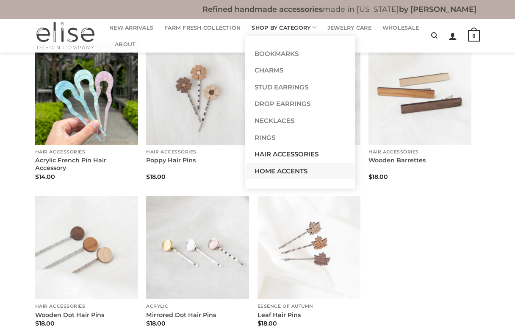 The width and height of the screenshot is (515, 334). What do you see at coordinates (300, 121) in the screenshot?
I see `a: Necklaces` at bounding box center [300, 121].